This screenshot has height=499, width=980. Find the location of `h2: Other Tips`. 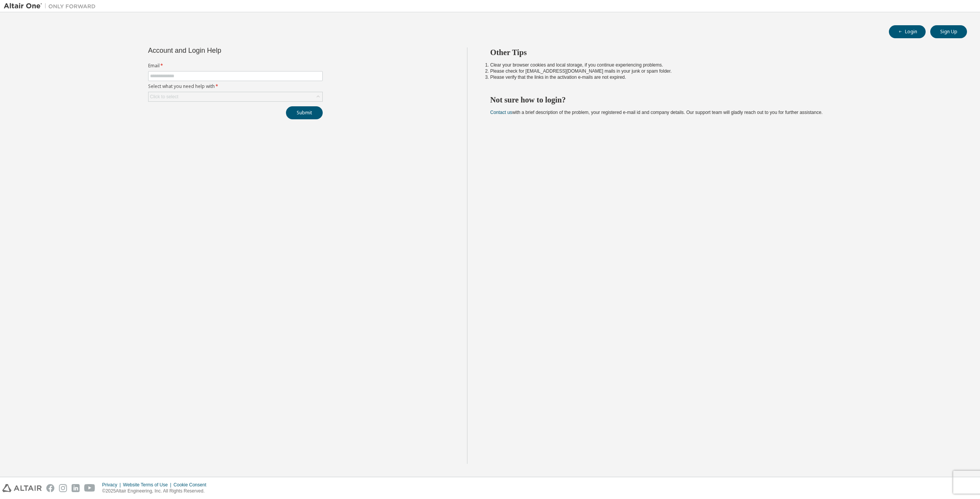

h2: Other Tips is located at coordinates (722, 53).